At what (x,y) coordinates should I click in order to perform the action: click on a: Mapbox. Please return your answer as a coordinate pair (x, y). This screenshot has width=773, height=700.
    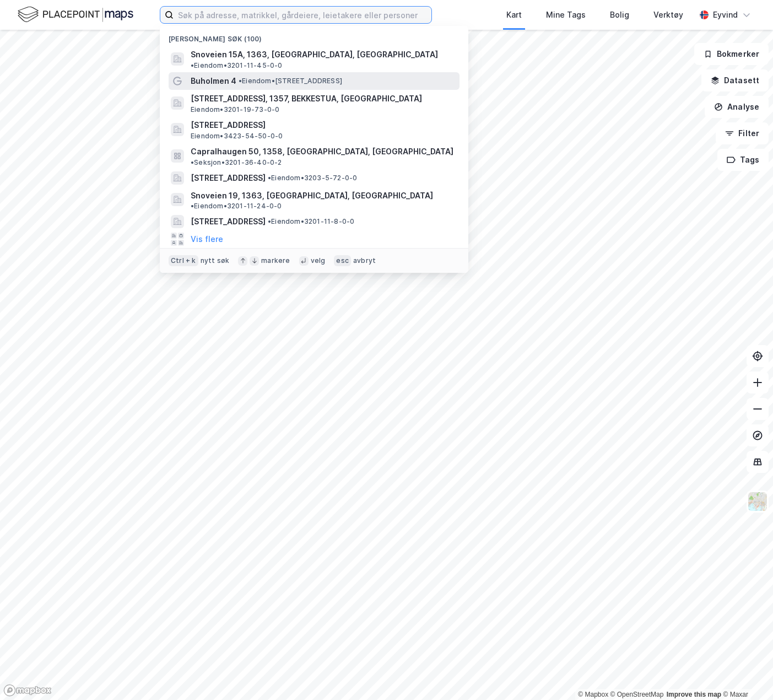
    Looking at the image, I should click on (593, 694).